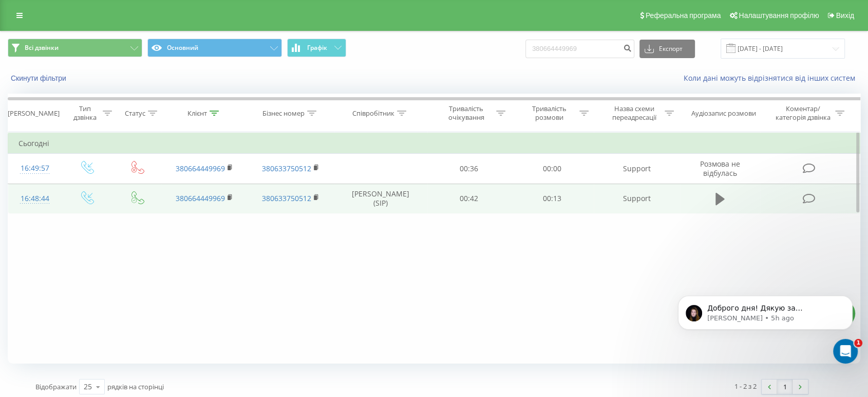 Image resolution: width=868 pixels, height=397 pixels. What do you see at coordinates (85, 113) in the screenshot?
I see `div: Тип дзвінка` at bounding box center [85, 113].